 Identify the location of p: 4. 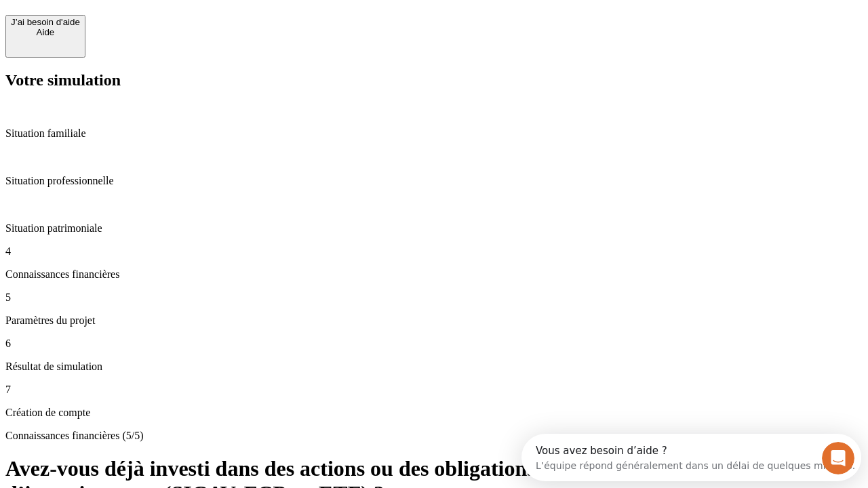
(434, 251).